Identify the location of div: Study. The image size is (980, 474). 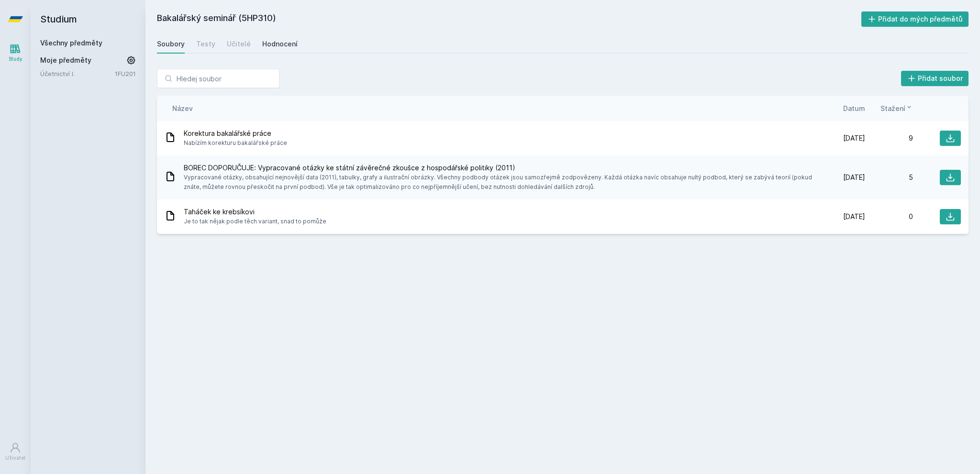
(15, 59).